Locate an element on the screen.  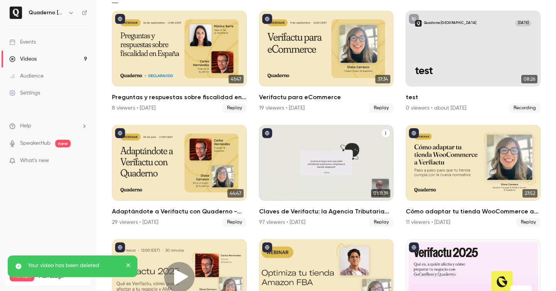
li: Preguntas y respuestas sobre fiscalidad en España: impuestos, facturas y más is located at coordinates (179, 62).